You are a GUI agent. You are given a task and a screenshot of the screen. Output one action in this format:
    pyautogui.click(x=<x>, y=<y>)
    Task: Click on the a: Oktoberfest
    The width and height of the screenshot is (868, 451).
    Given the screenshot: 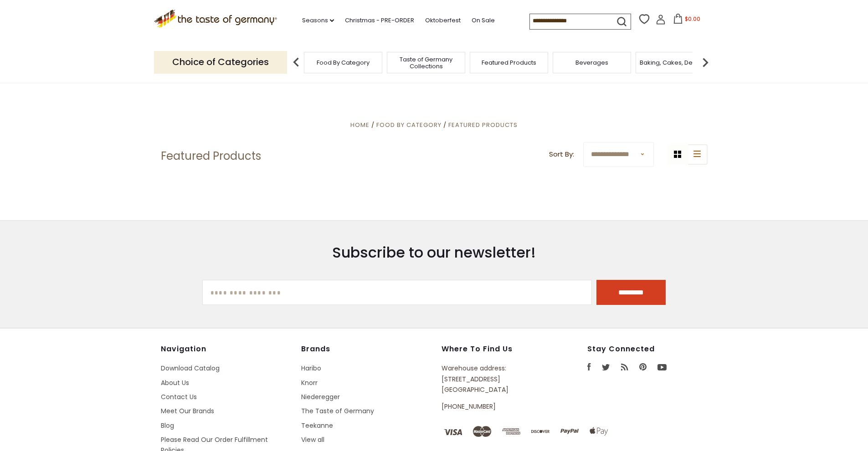 What is the action you would take?
    pyautogui.click(x=443, y=21)
    